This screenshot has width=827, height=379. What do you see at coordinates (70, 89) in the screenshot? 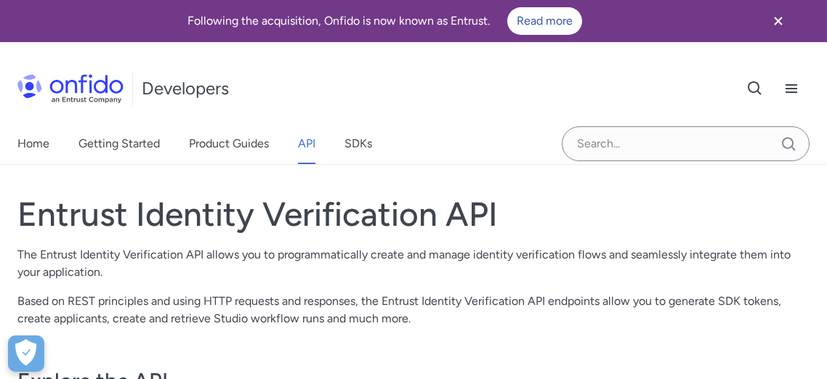
I see `img: Onfido Logo` at bounding box center [70, 89].